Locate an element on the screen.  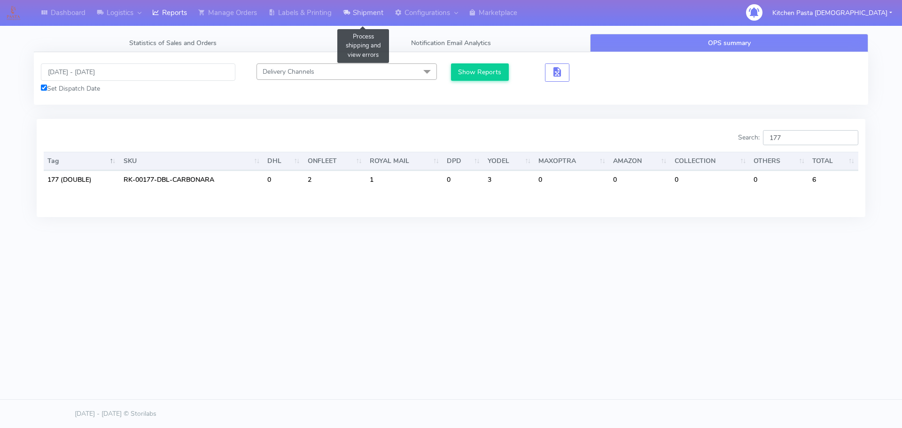
td: 177 (DOUBLE) is located at coordinates (82, 179).